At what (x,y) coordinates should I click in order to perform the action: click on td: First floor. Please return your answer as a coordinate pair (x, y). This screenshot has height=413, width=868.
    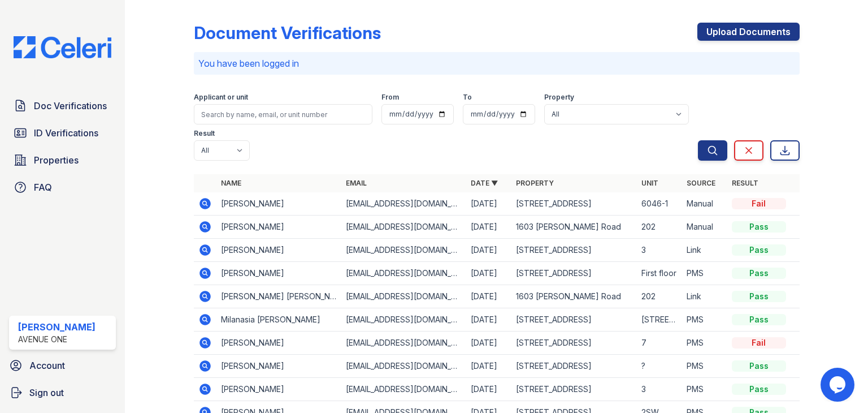
    Looking at the image, I should click on (660, 273).